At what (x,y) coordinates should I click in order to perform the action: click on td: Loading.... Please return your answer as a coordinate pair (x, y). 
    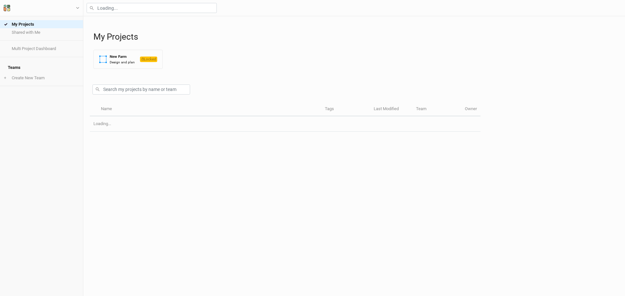
    Looking at the image, I should click on (285, 124).